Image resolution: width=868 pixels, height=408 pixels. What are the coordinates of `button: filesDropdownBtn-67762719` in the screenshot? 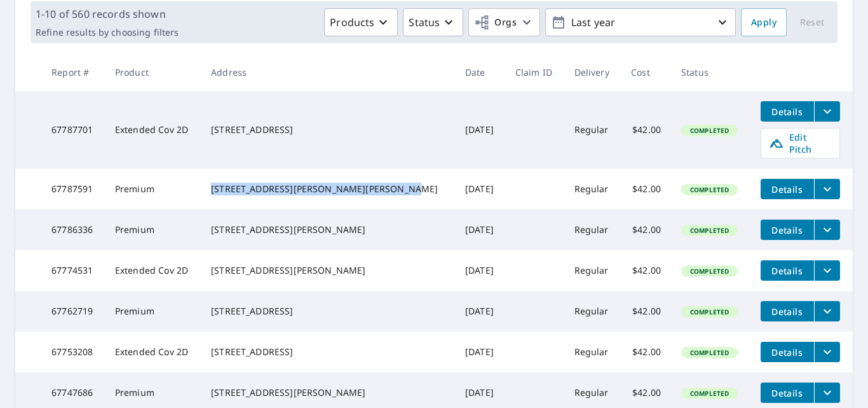 It's located at (827, 311).